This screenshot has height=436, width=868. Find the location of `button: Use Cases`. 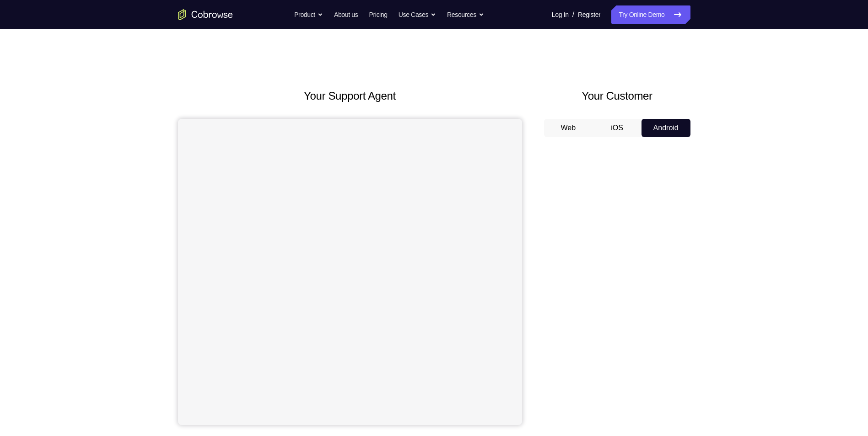

button: Use Cases is located at coordinates (418, 15).